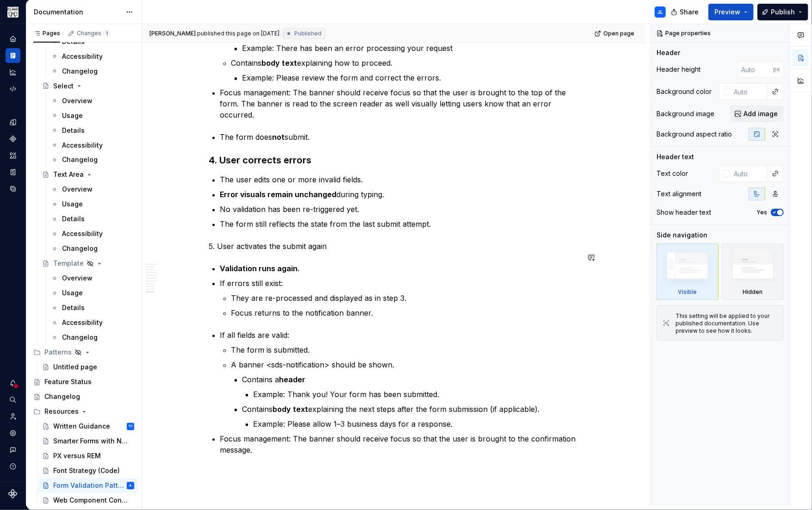  Describe the element at coordinates (93, 116) in the screenshot. I see `a: Usage` at that location.